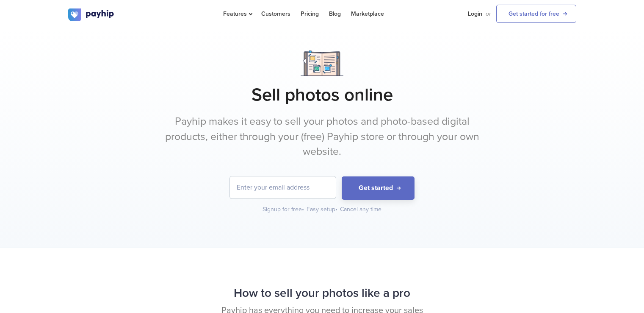  Describe the element at coordinates (284, 209) in the screenshot. I see `div: Signup for free` at that location.